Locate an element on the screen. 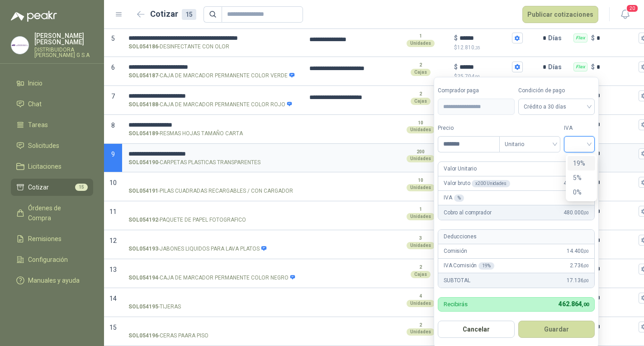 The height and width of the screenshot is (346, 644). strong: SOL054186 is located at coordinates (143, 47).